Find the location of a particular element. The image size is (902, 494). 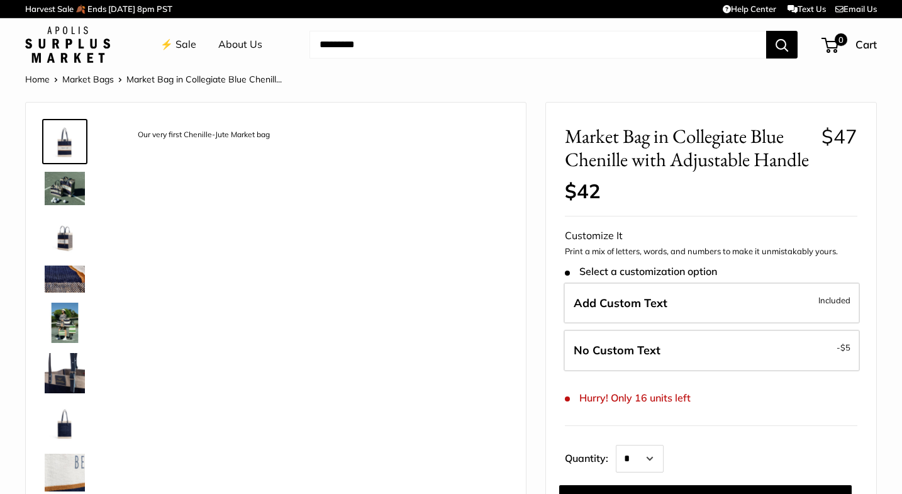

span: $42 is located at coordinates (582, 191).